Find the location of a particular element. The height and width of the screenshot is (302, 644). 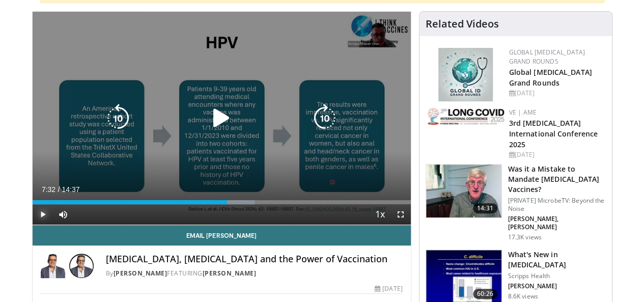

img: e456a1d5-25c5-46f9-913a-7a343587d2a7.png.150x105_q85_autocrop_double_scale_upscale_version-0.2.png is located at coordinates (465, 74).